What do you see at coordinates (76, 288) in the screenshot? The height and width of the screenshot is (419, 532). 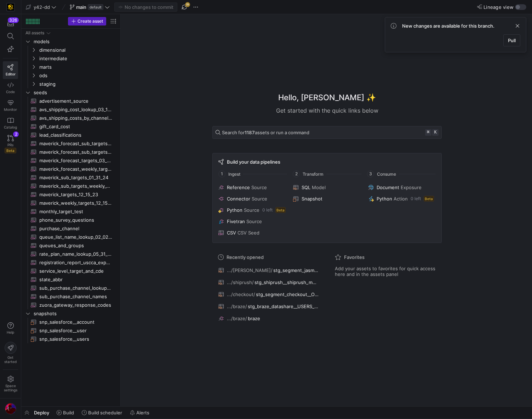 I see `span: sub_purchase_channel_lookup_01_24_24​​​​​​` at bounding box center [76, 288].